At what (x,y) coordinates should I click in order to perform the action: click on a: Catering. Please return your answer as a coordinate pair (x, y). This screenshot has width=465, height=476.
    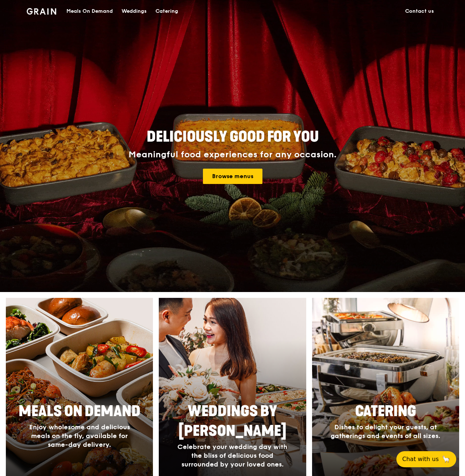
    Looking at the image, I should click on (167, 11).